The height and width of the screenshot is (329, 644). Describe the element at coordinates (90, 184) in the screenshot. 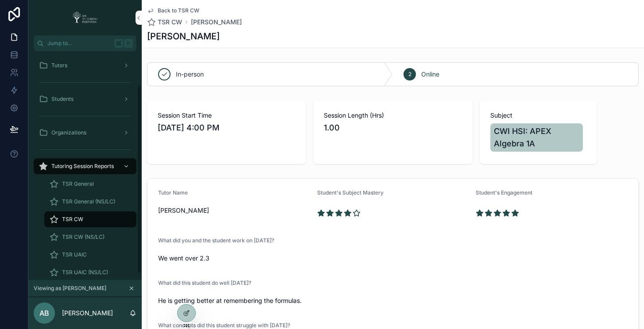

I see `a: TSR General` at that location.